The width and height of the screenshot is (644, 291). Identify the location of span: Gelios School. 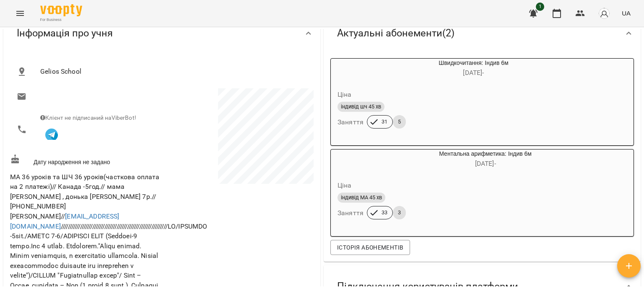
(174, 72).